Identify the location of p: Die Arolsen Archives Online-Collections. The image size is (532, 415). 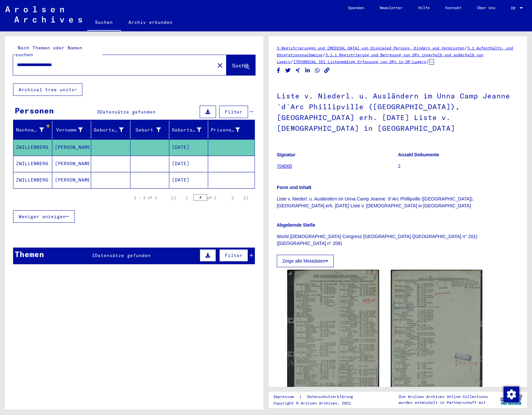
(443, 397).